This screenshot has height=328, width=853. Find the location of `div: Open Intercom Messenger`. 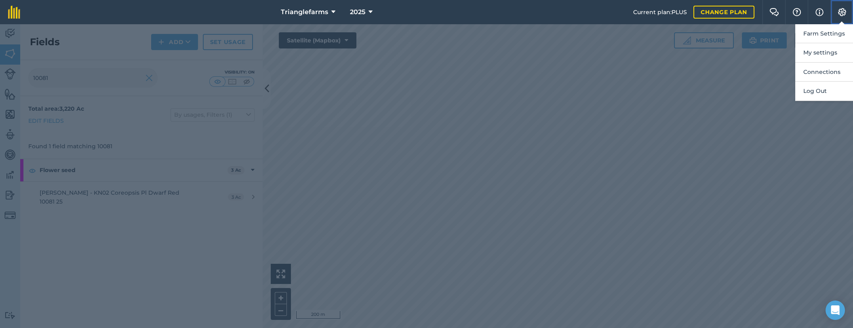

div: Open Intercom Messenger is located at coordinates (835, 310).